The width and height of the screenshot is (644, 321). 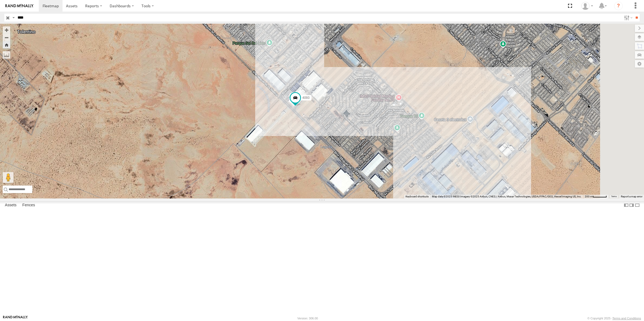 I want to click on span: Map data ©2025 INEGI Imagery ©2025 Airbus, CNES / Airbus, Maxar Technologies, USDA/FPAC/GEO, Vexc..., so click(x=507, y=196).